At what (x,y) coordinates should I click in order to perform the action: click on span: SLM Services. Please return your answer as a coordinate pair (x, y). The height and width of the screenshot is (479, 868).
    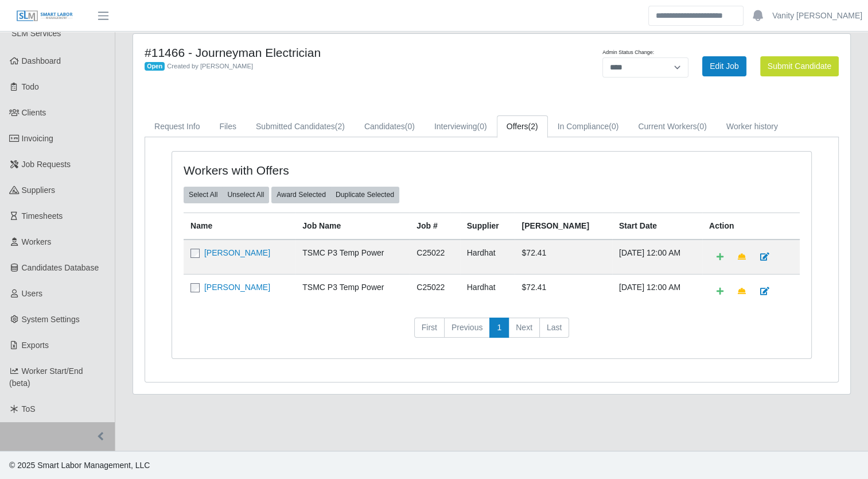
    Looking at the image, I should click on (36, 33).